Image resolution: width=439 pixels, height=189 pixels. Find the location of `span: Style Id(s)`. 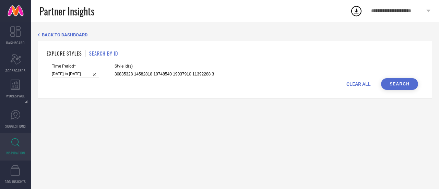

span: Style Id(s) is located at coordinates (164, 66).